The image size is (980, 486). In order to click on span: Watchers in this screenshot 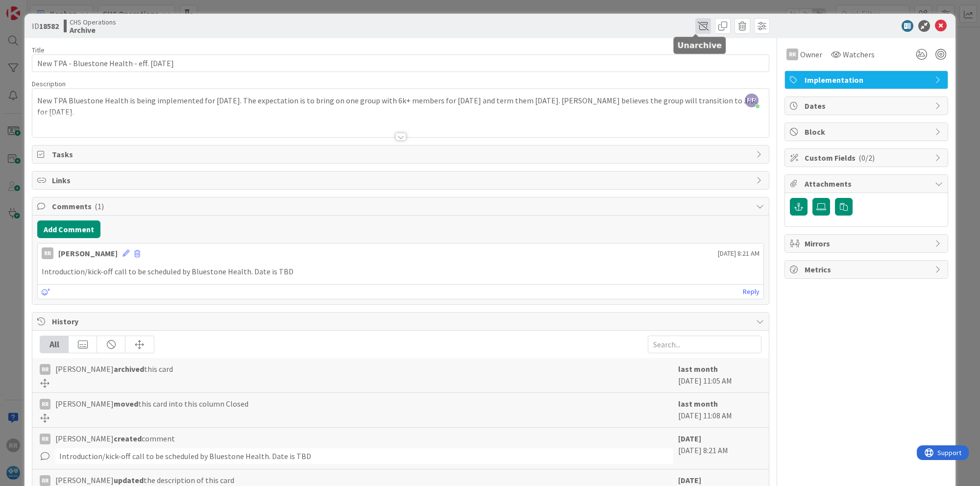, I will do `click(859, 54)`.